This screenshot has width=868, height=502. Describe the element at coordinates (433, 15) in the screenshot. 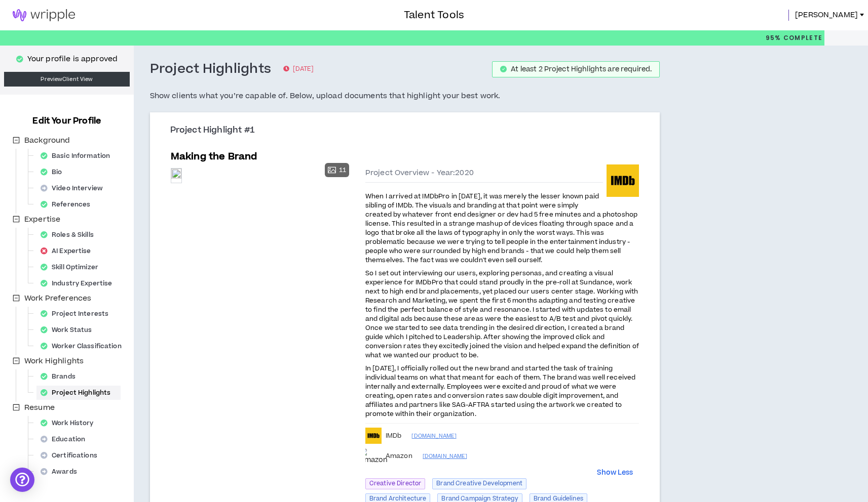

I see `h3: Talent Tools` at that location.